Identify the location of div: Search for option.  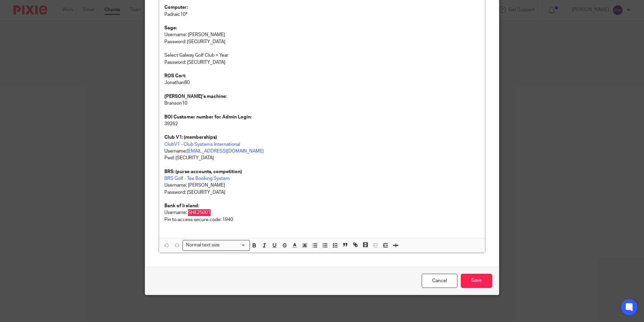
(216, 245).